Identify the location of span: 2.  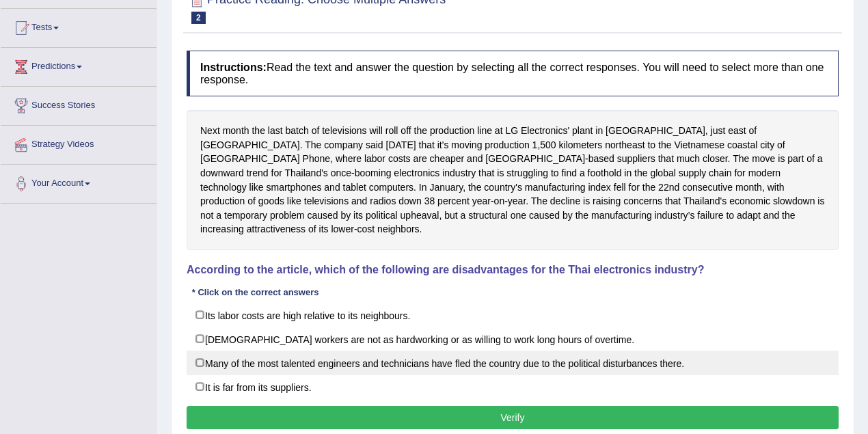
(198, 17).